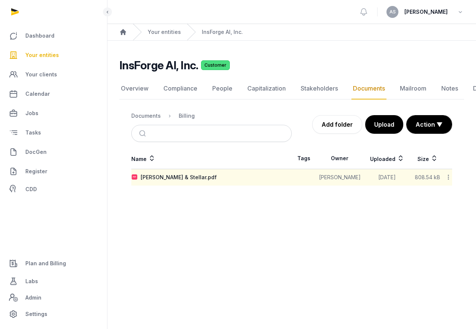  What do you see at coordinates (215, 65) in the screenshot?
I see `span: Customer` at bounding box center [215, 65].